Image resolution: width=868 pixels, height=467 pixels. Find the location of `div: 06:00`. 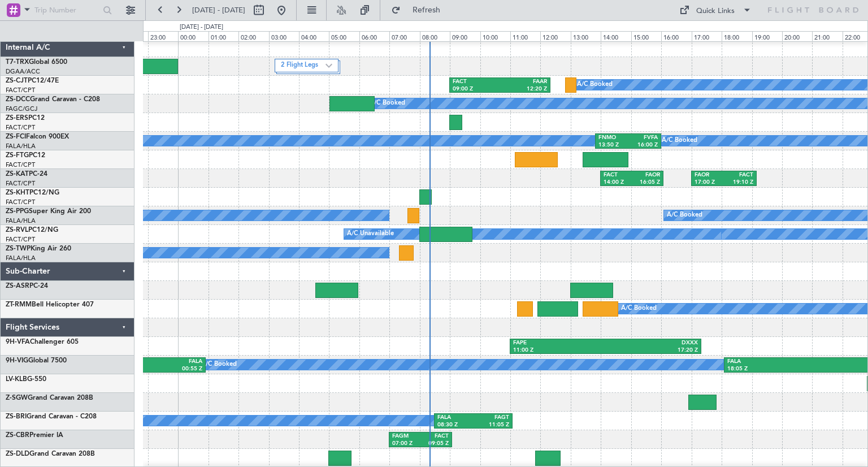

div: 06:00 is located at coordinates (374, 36).